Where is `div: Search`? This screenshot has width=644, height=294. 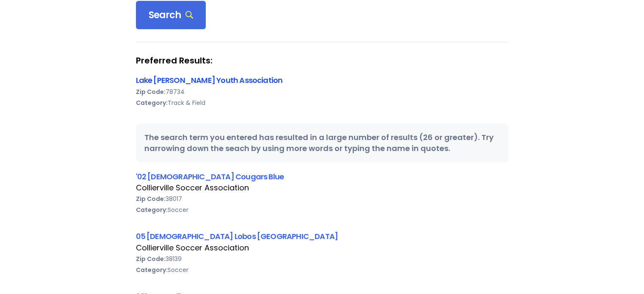
div: Search is located at coordinates (171, 15).